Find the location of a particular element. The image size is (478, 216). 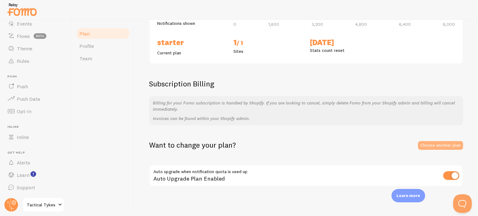

p: Learn more is located at coordinates (409, 196).